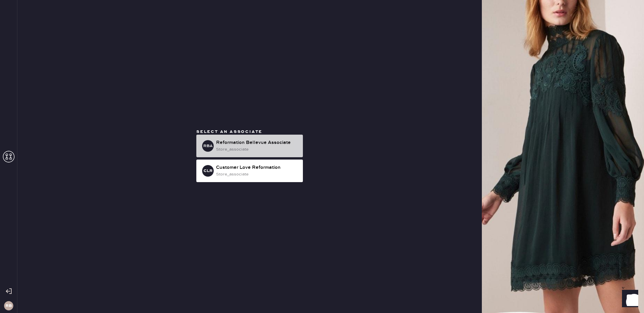 The image size is (644, 313). Describe the element at coordinates (229, 132) in the screenshot. I see `span: Select an associate` at that location.